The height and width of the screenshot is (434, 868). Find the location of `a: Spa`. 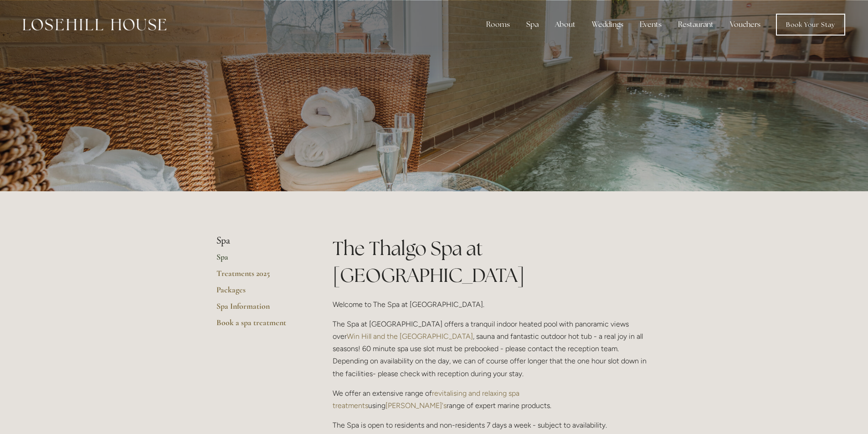

a: Spa is located at coordinates (260, 260).